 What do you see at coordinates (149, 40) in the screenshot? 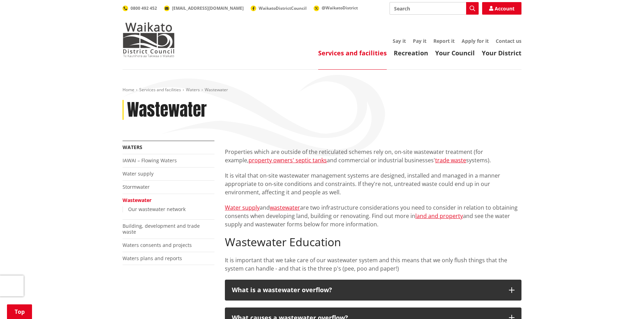
I see `img: Waikato District Council - Te Kaunihera aa Takiwaa o Waikato` at bounding box center [149, 40].